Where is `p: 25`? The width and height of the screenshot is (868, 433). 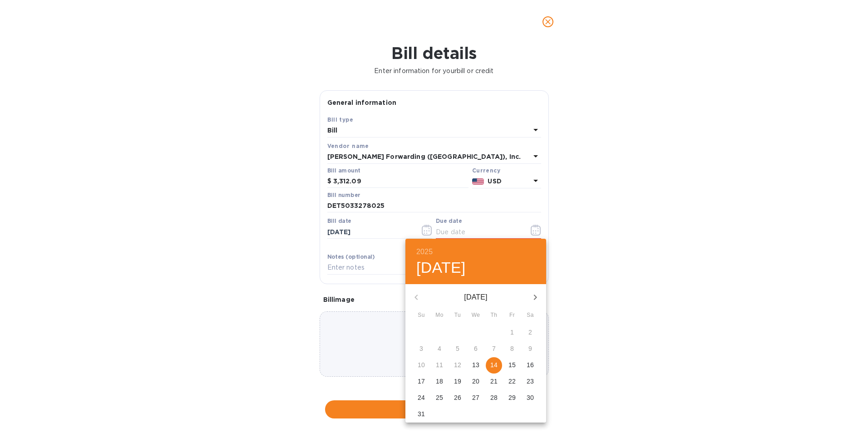
p: 25 is located at coordinates (440, 397).